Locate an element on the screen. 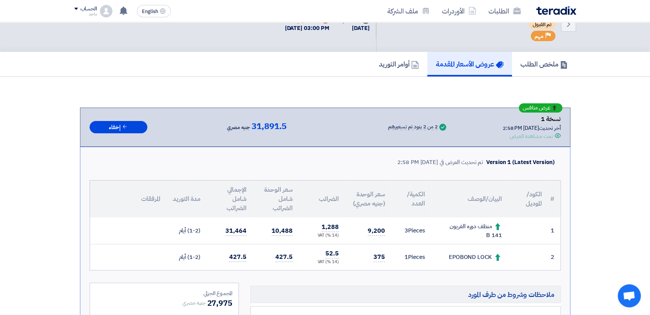 The width and height of the screenshot is (650, 315). span: 1 is located at coordinates (406, 257).